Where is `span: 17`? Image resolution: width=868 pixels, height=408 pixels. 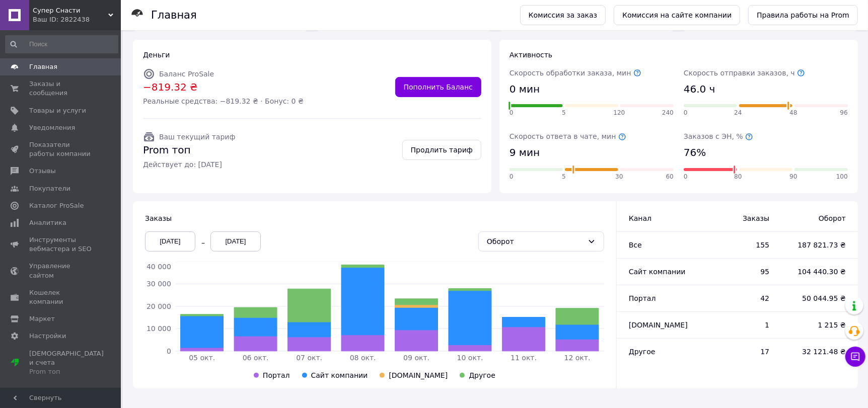 span: 17 is located at coordinates (740, 352).